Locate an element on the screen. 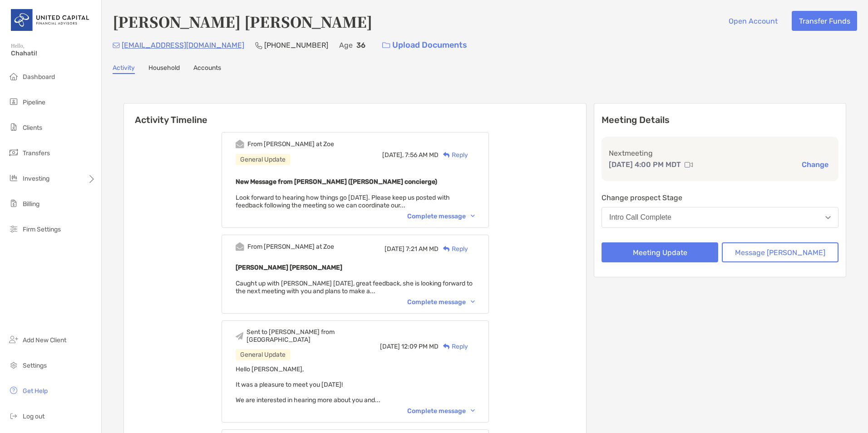  a: Household is located at coordinates (164, 69).